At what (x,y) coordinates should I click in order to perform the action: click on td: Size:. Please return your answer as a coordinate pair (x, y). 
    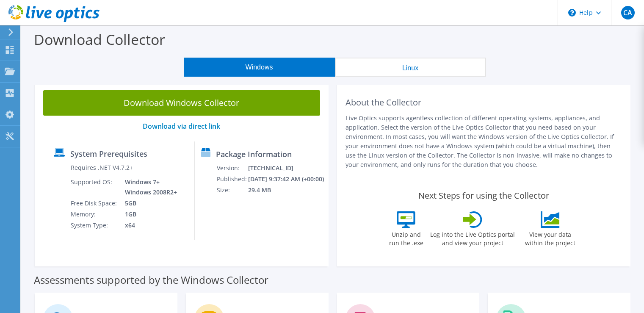
    Looking at the image, I should click on (231, 190).